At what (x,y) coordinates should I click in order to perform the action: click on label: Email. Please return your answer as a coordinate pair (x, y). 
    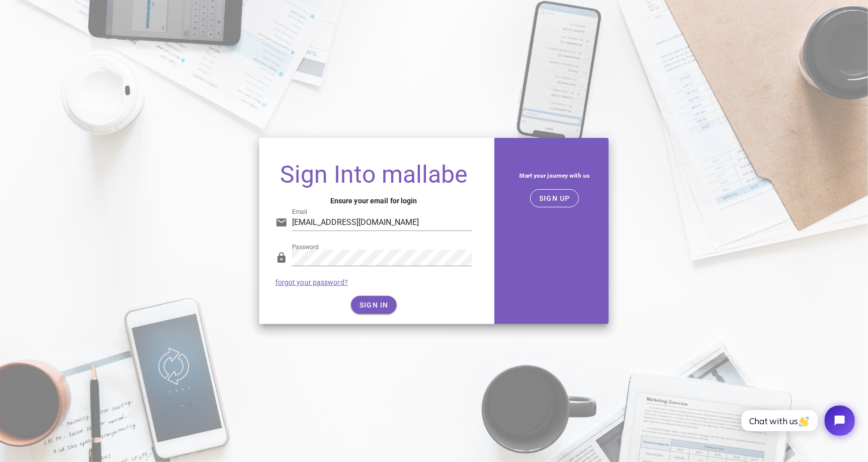
    Looking at the image, I should click on (300, 212).